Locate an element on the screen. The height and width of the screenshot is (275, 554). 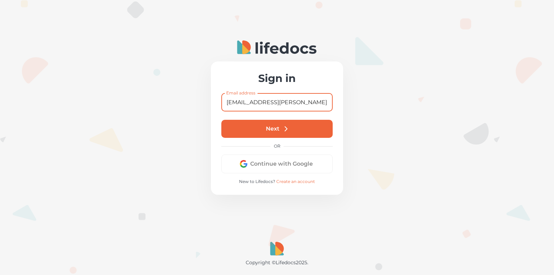
label: Email address is located at coordinates (241, 93).